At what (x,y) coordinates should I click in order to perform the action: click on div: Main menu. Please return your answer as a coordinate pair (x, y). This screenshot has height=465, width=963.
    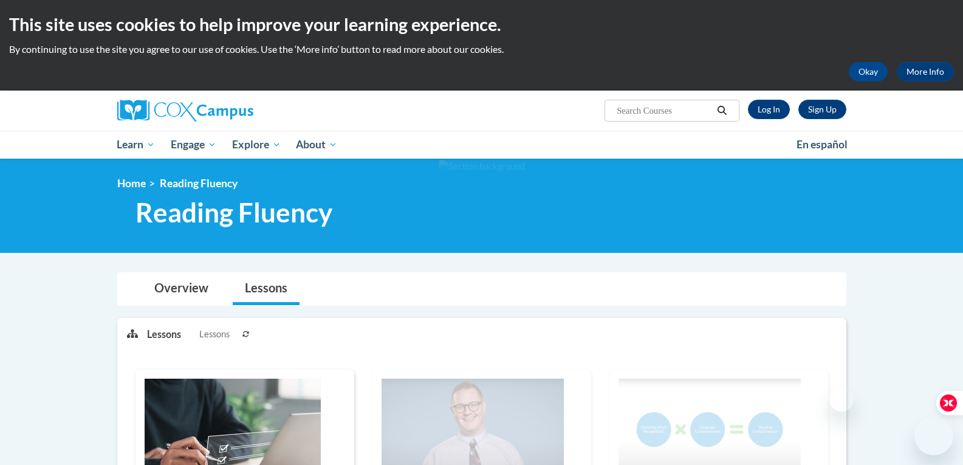
    Looking at the image, I should click on (482, 145).